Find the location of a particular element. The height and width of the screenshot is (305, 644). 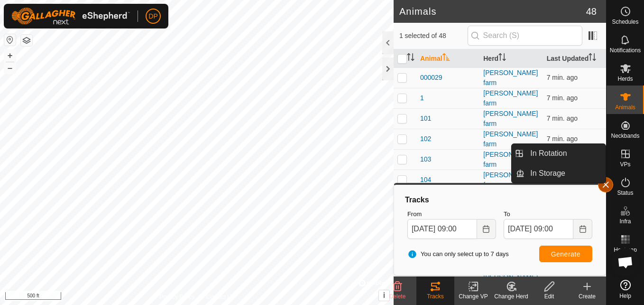

button: Reset Map is located at coordinates (10, 40).